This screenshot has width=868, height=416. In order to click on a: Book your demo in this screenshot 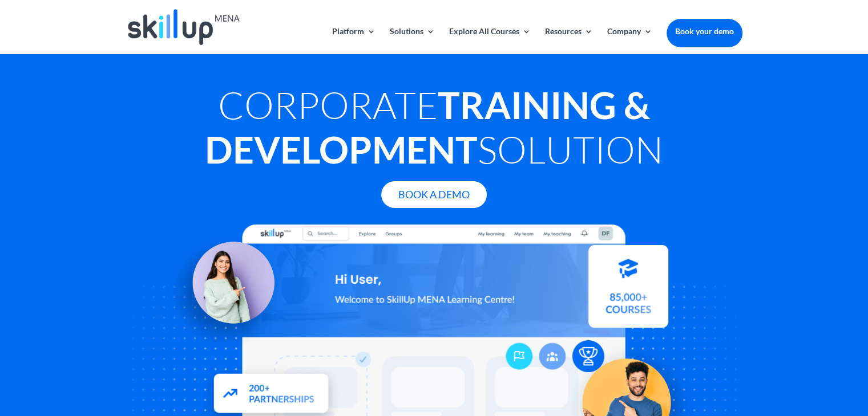, I will do `click(704, 31)`.